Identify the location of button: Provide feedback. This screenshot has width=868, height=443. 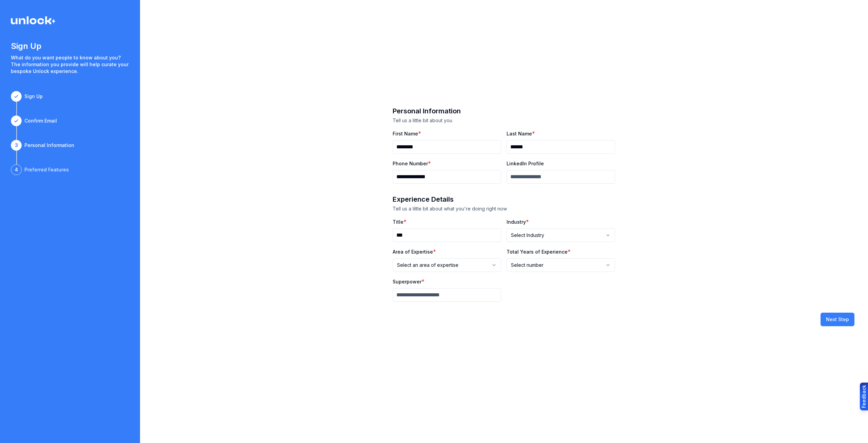
(864, 396).